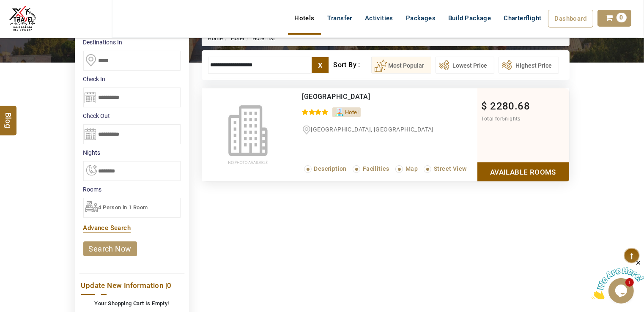  I want to click on div: Sort By :, so click(352, 65).